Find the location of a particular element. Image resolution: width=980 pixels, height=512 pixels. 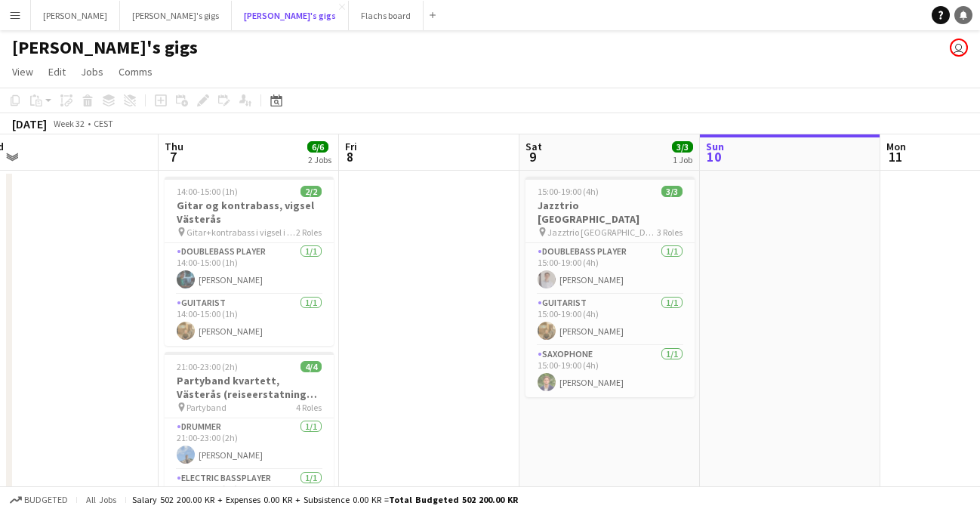

button: Budgeted is located at coordinates (39, 500).